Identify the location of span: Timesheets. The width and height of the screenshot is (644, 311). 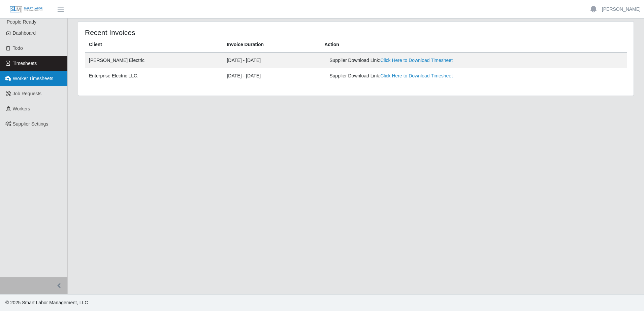
(25, 63).